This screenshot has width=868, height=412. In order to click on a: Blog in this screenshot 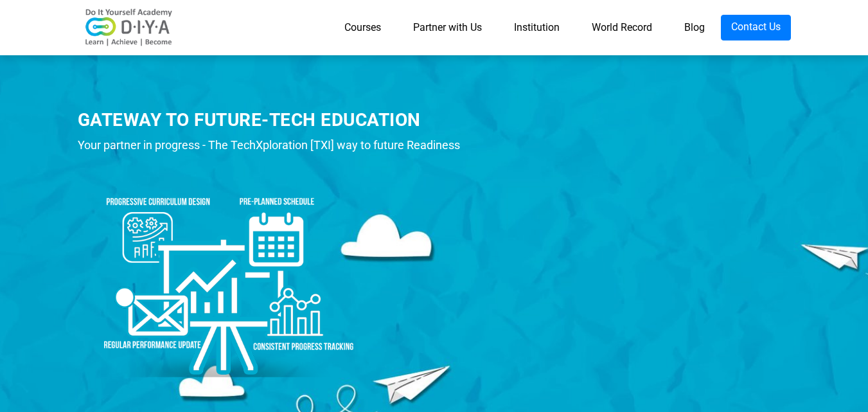, I will do `click(694, 27)`.